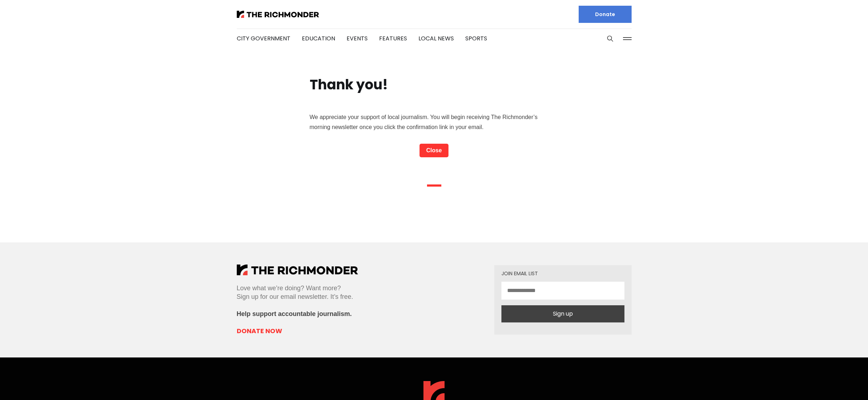 The width and height of the screenshot is (868, 400). Describe the element at coordinates (318, 38) in the screenshot. I see `a: Education` at that location.